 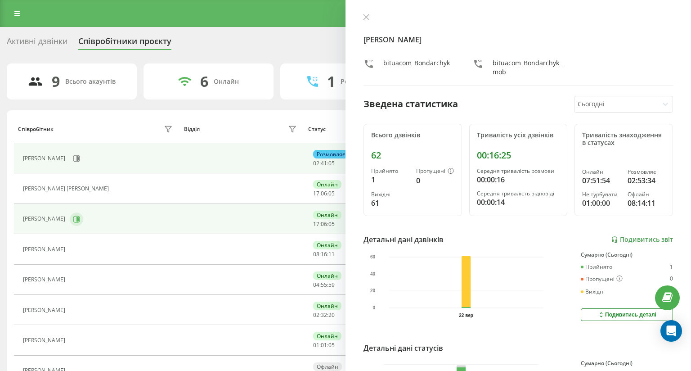 I want to click on div: Розмовляють, so click(x=362, y=81).